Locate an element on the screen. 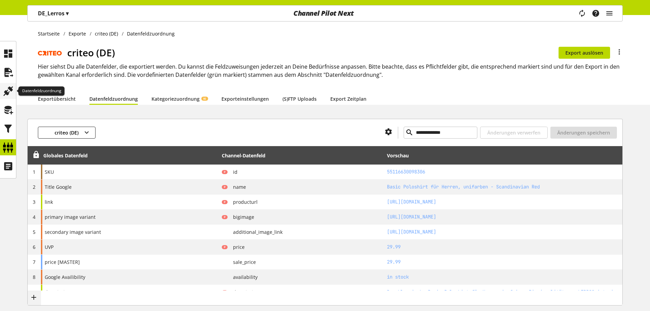  span: additional_image_link is located at coordinates (255, 232).